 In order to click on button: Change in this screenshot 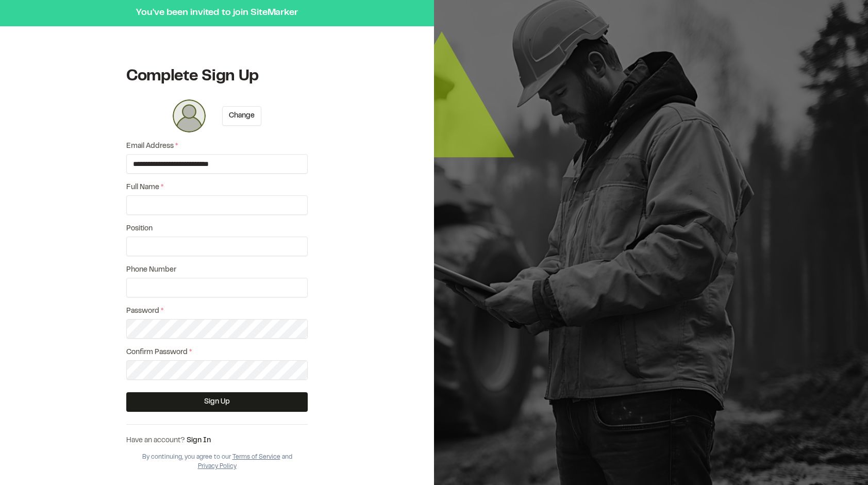, I will do `click(242, 116)`.